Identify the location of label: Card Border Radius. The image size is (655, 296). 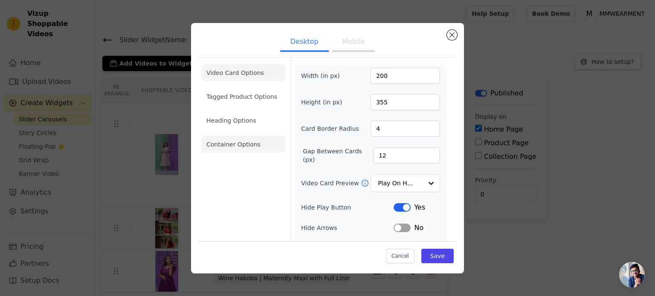
(330, 129).